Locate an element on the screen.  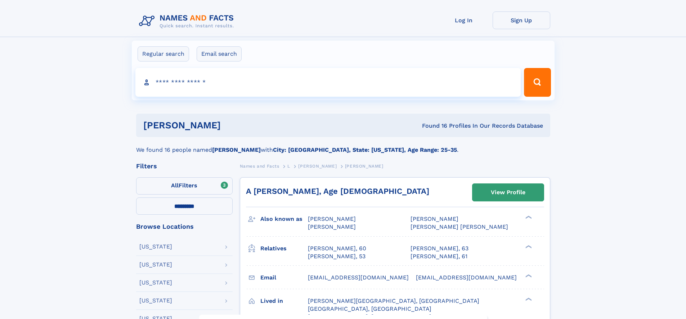
h3: Email is located at coordinates (284, 278).